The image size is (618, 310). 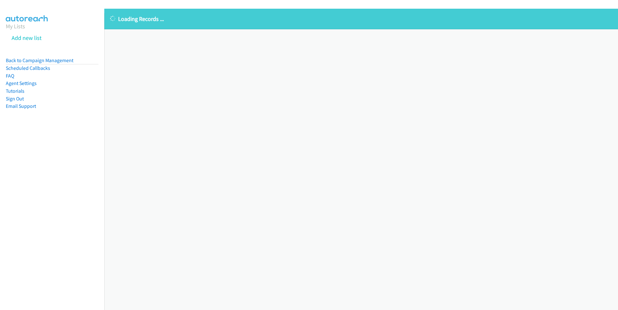 I want to click on a: Email Support, so click(x=21, y=106).